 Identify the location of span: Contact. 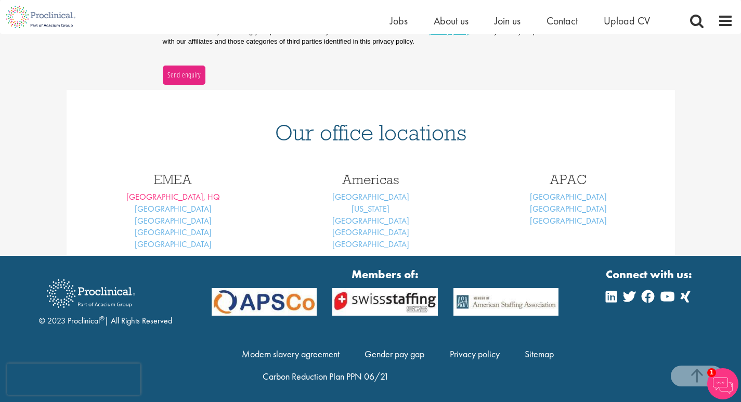
(562, 21).